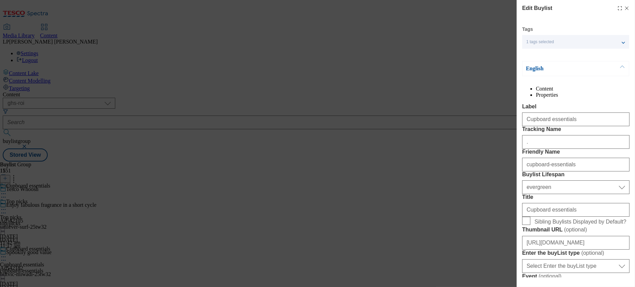 Image resolution: width=635 pixels, height=287 pixels. Describe the element at coordinates (562, 69) in the screenshot. I see `p: English` at that location.